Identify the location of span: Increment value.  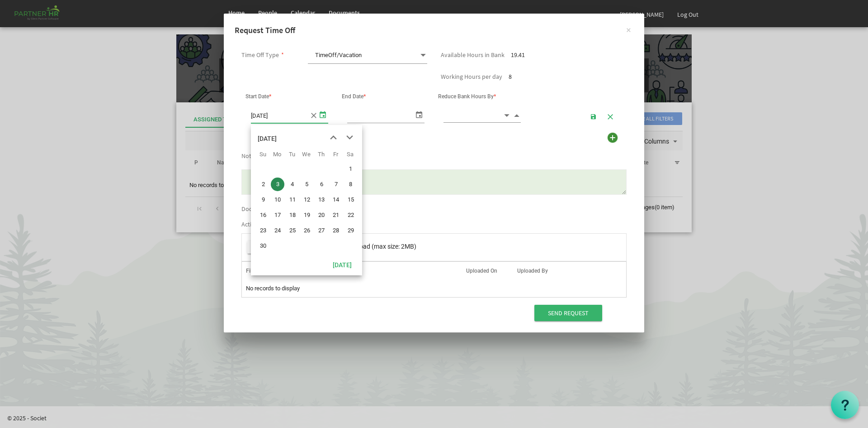
(516, 115).